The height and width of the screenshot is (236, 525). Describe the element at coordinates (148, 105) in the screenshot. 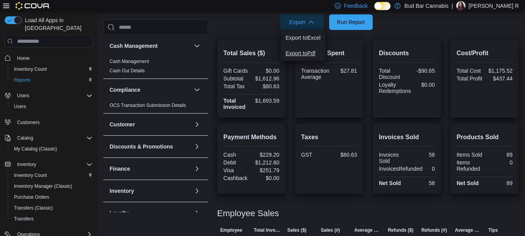

I see `a: OCS Transaction Submission Details` at that location.